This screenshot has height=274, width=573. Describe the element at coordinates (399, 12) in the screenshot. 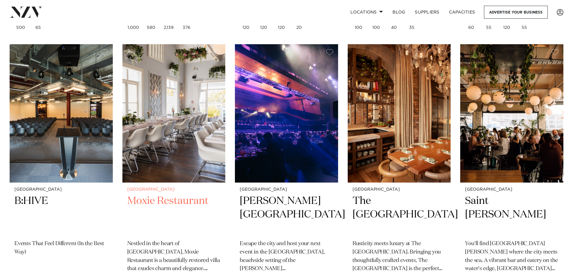

I see `a: BLOG` at that location.